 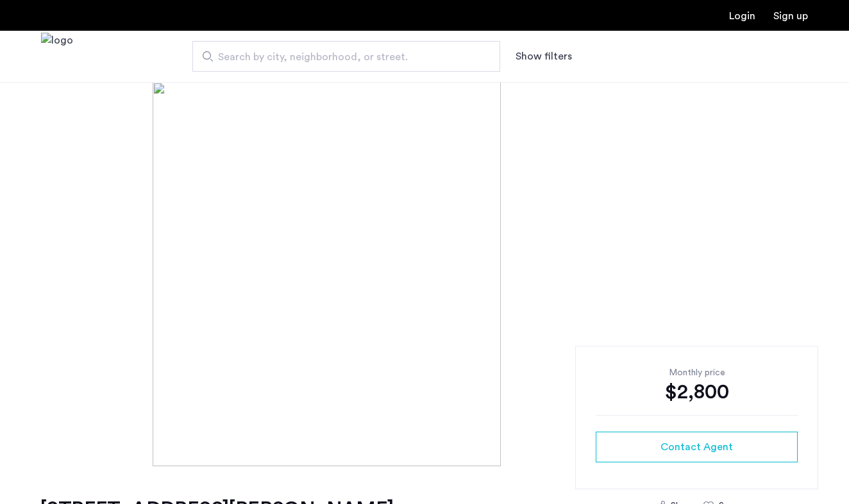 What do you see at coordinates (341, 57) in the screenshot?
I see `span: Search by city, neighborhood, or street.` at bounding box center [341, 57].